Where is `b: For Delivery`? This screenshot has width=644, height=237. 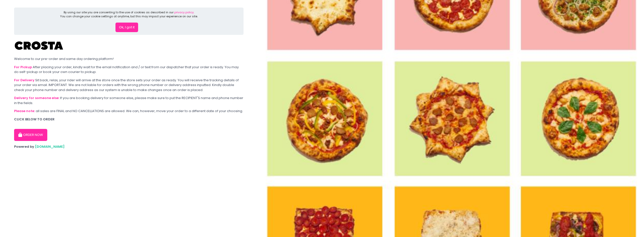 b: For Delivery is located at coordinates (24, 80).